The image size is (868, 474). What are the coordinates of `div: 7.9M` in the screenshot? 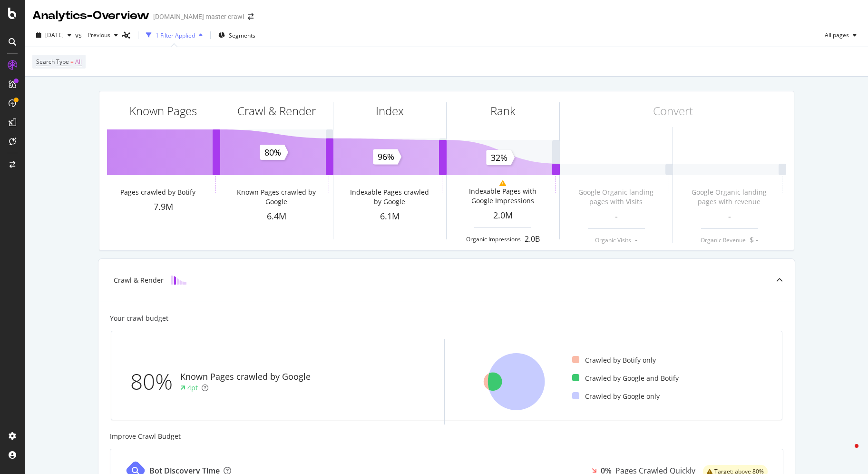 It's located at (163, 207).